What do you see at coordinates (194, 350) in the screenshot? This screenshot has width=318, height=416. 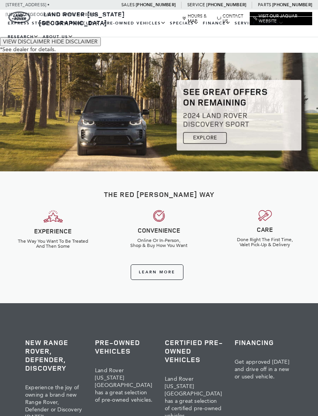 I see `h3: Certified Pre-Owned Vehicles` at bounding box center [194, 350].